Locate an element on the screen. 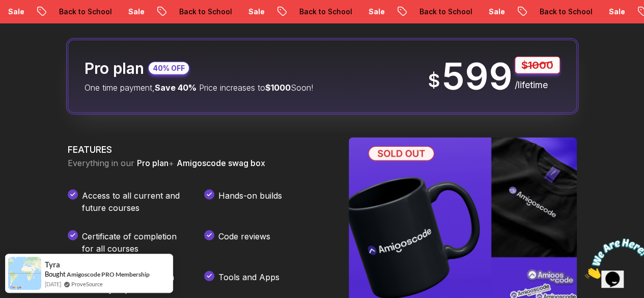  p: Everything in our + is located at coordinates (196, 163).